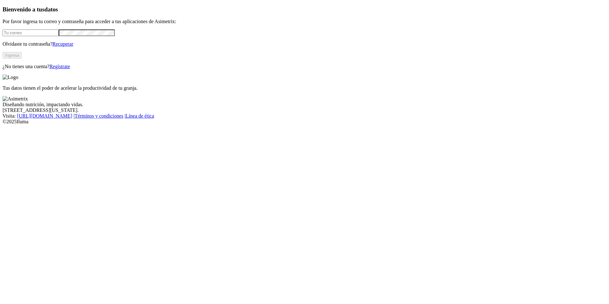  I want to click on div: © 2025 Iluma, so click(305, 122).